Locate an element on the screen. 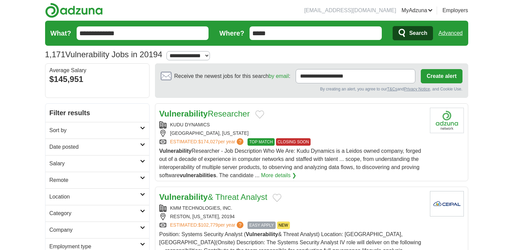  a: VulnerabilityResearcher is located at coordinates (204, 114).